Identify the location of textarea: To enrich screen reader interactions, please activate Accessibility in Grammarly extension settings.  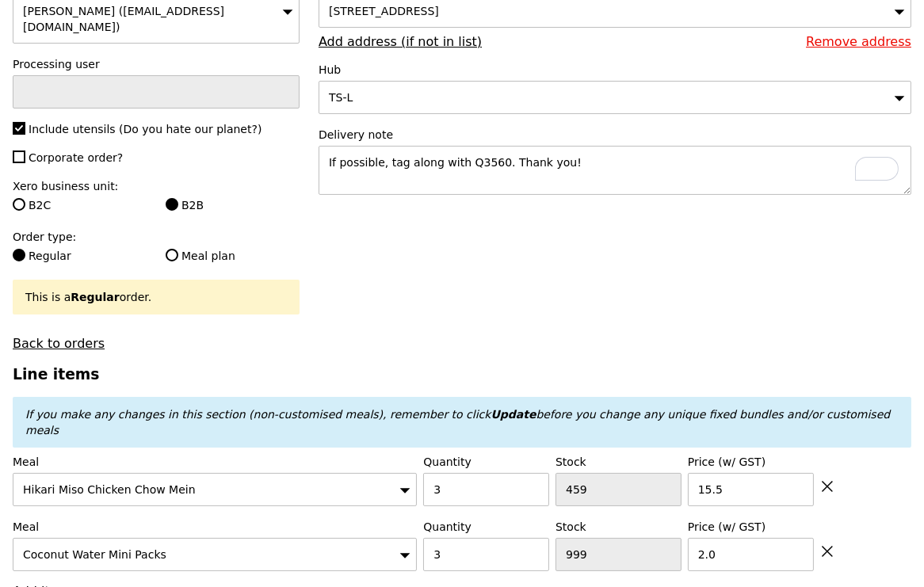
(616, 171).